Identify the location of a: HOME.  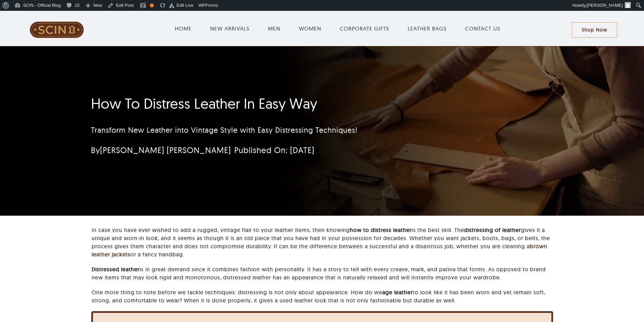
(183, 29).